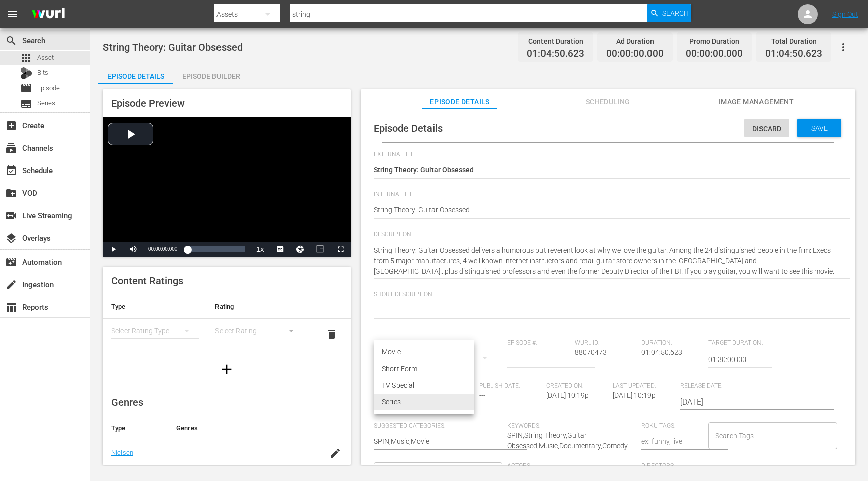  Describe the element at coordinates (846, 14) in the screenshot. I see `a: Sign Out` at that location.